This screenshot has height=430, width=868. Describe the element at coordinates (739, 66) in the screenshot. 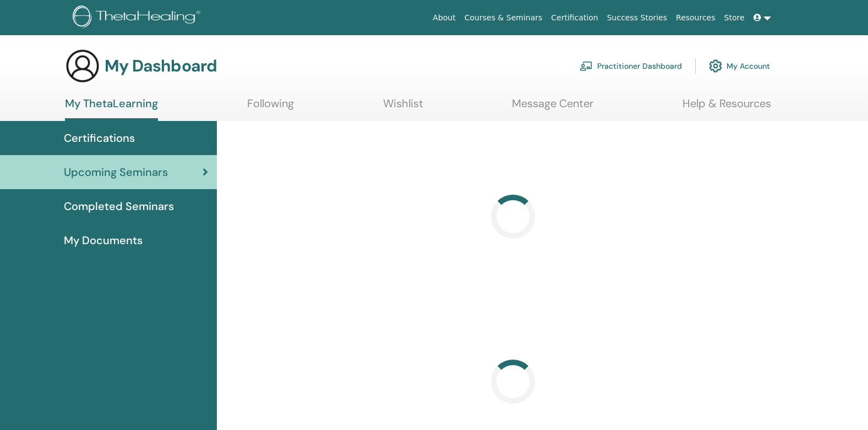

I see `a: My Account` at that location.